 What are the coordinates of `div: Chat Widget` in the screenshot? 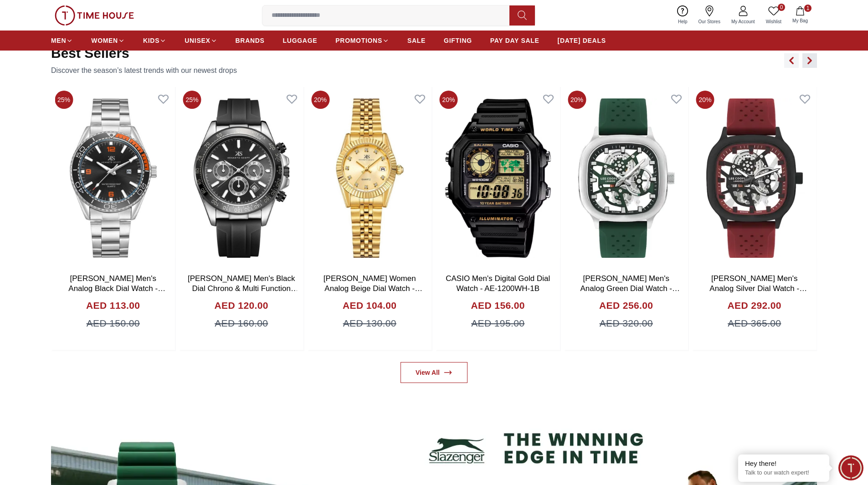 It's located at (851, 468).